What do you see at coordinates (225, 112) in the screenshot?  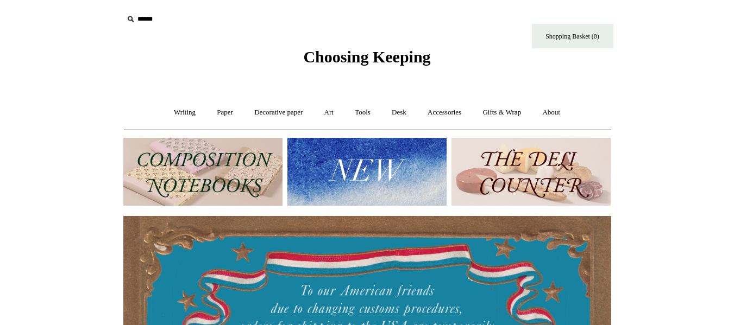 I see `a: Paper` at bounding box center [225, 112].